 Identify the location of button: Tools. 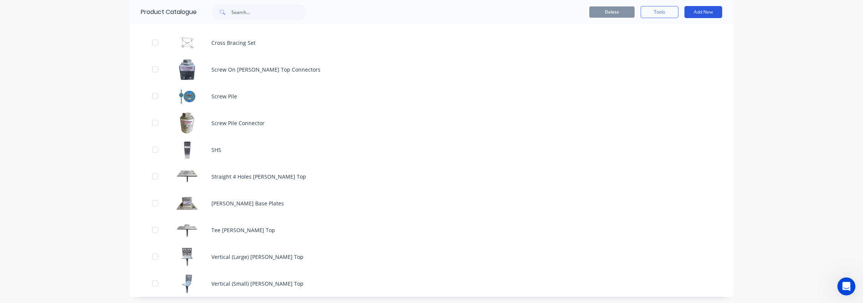
(659, 12).